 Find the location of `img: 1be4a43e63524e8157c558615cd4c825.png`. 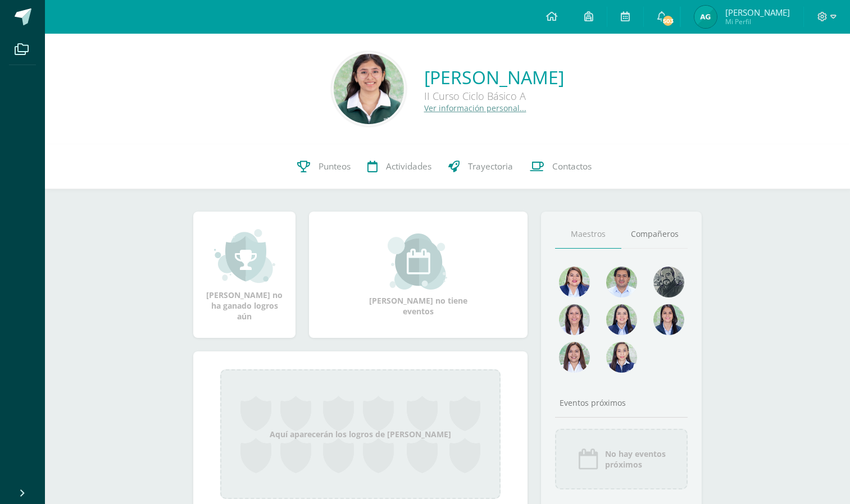

img: 1be4a43e63524e8157c558615cd4c825.png is located at coordinates (574, 357).